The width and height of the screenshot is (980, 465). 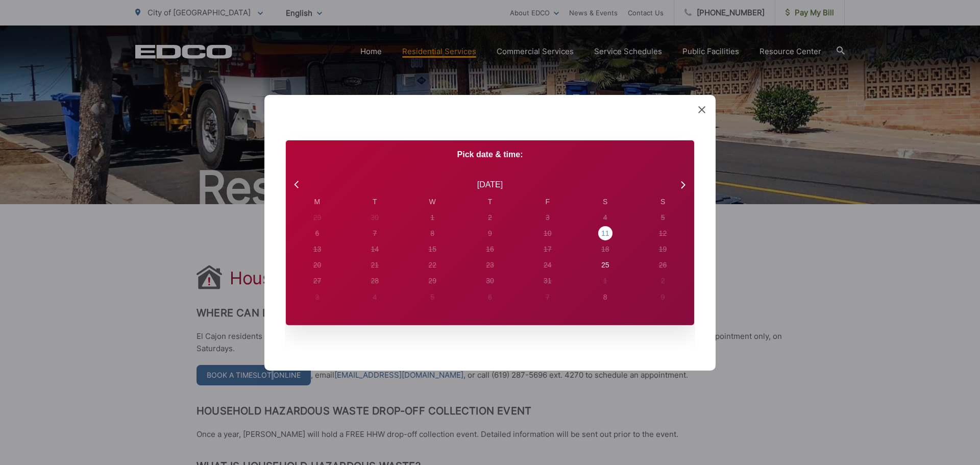 What do you see at coordinates (548, 265) in the screenshot?
I see `div: 24` at bounding box center [548, 265].